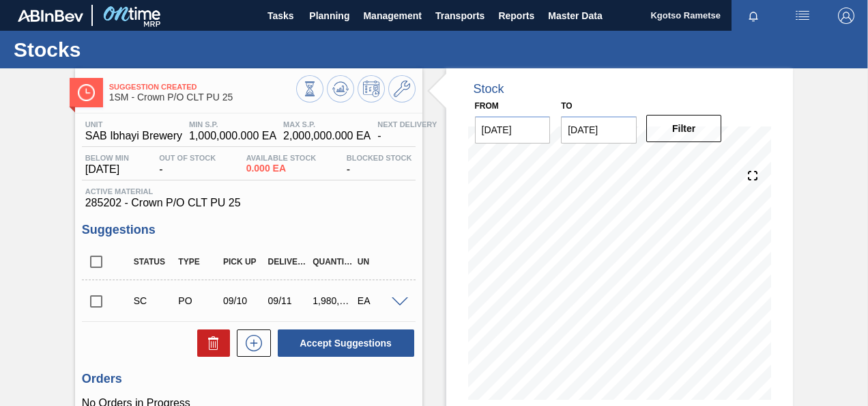  Describe the element at coordinates (402, 89) in the screenshot. I see `button: Go to Master Data / General` at that location.